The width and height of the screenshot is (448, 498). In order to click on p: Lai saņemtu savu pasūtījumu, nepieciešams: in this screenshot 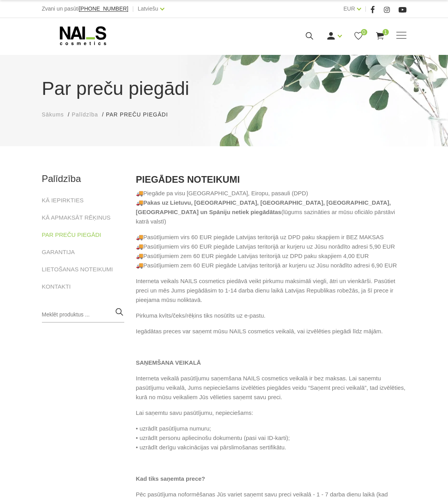, I will do `click(271, 413)`.